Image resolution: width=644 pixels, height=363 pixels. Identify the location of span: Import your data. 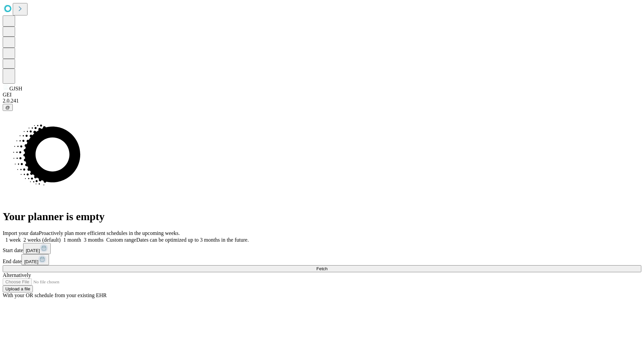
(21, 233).